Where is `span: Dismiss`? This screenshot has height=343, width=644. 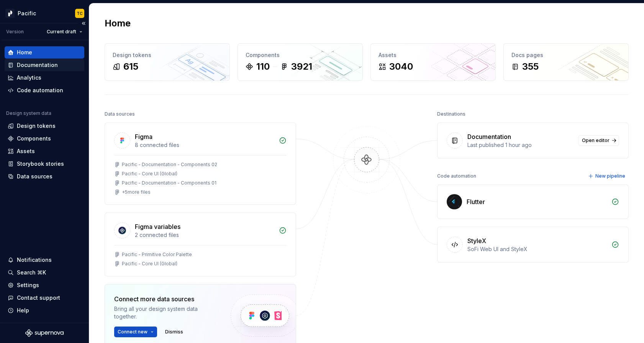
span: Dismiss is located at coordinates (174, 332).